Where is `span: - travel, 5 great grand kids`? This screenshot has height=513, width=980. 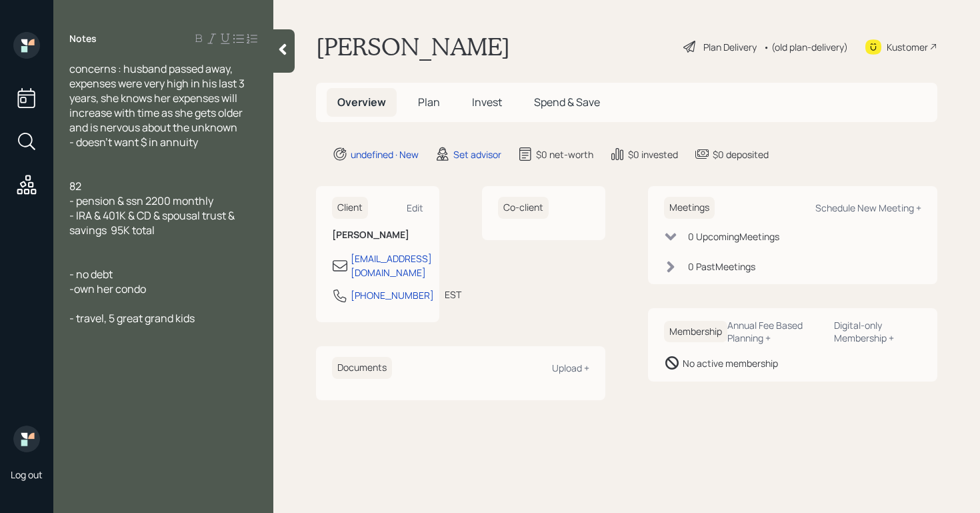 span: - travel, 5 great grand kids is located at coordinates (132, 318).